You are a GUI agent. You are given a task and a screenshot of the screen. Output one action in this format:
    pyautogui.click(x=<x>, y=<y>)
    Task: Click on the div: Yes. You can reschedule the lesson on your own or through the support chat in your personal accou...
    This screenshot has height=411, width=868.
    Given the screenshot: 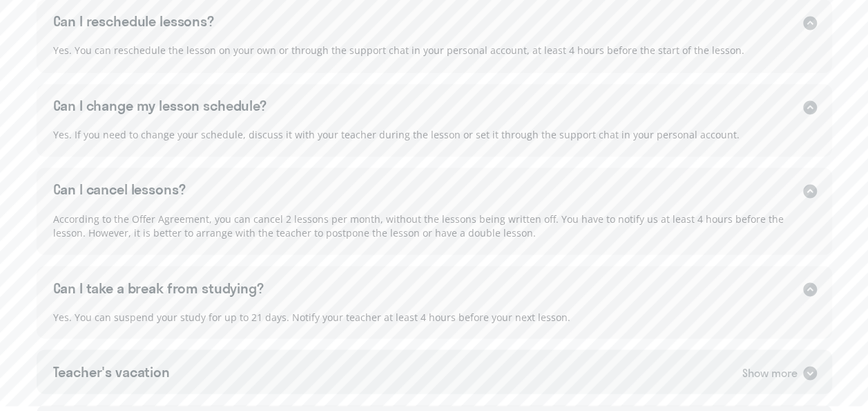 What is the action you would take?
    pyautogui.click(x=434, y=57)
    